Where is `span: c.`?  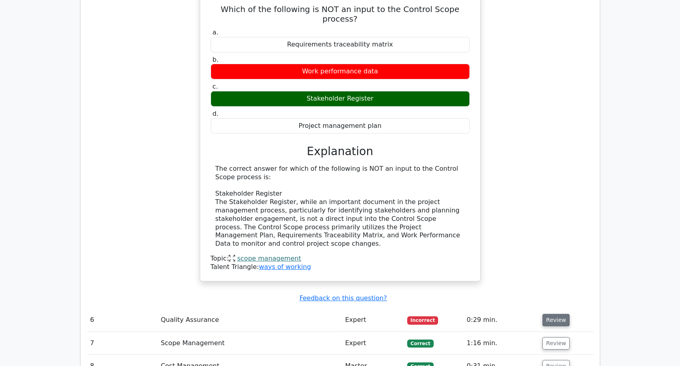
span: c. is located at coordinates (215, 86).